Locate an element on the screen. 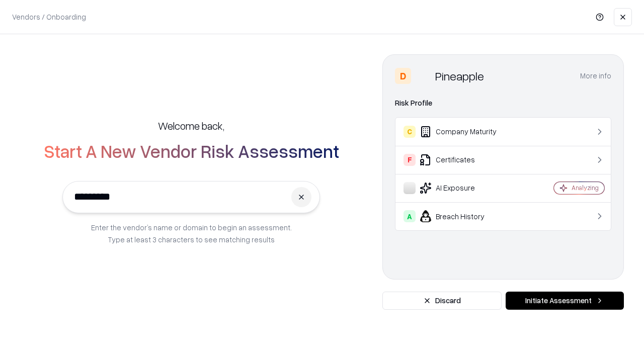 The height and width of the screenshot is (362, 644). div: Pineapple is located at coordinates (459, 76).